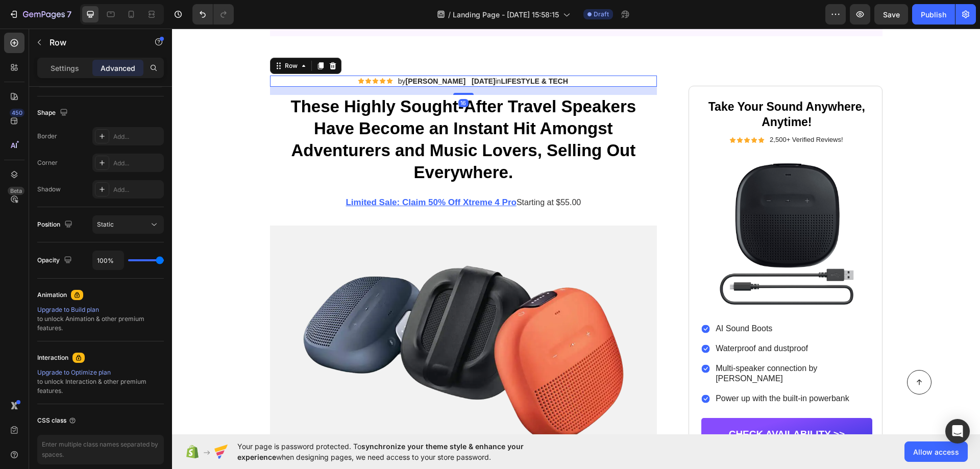 The width and height of the screenshot is (980, 469). Describe the element at coordinates (53, 358) in the screenshot. I see `div: Interaction` at that location.